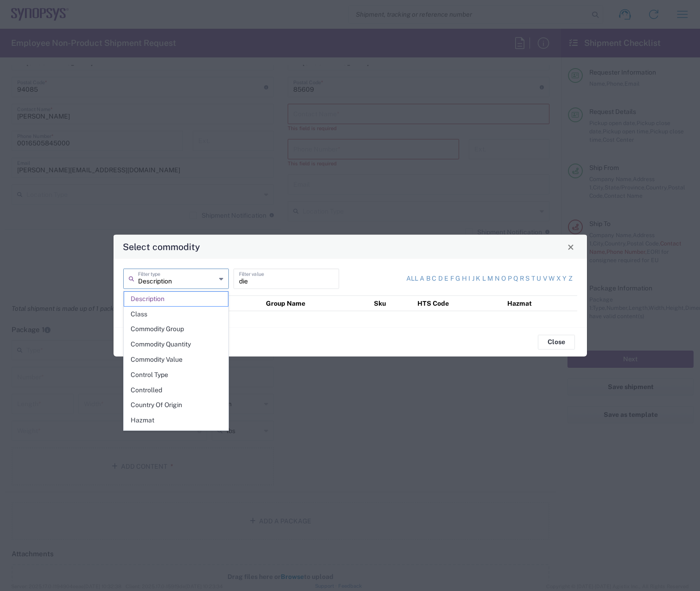  Describe the element at coordinates (422, 279) in the screenshot. I see `a: a` at that location.